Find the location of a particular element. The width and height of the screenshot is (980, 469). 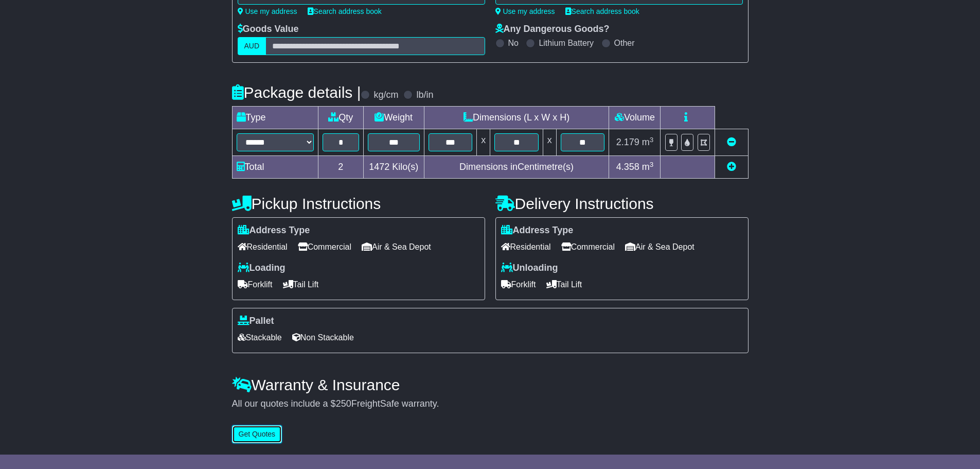

span: 4.358 is located at coordinates (627, 166).